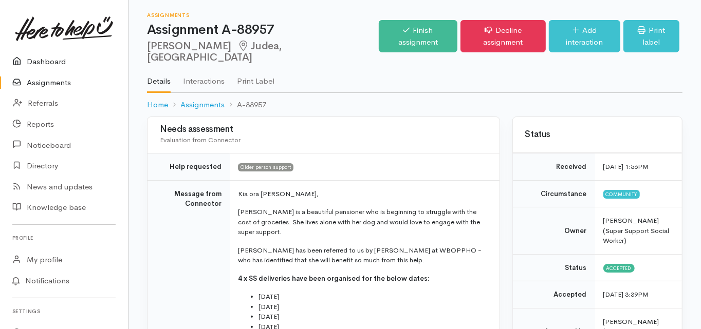 Image resolution: width=701 pixels, height=329 pixels. I want to click on td: Accepted, so click(554, 295).